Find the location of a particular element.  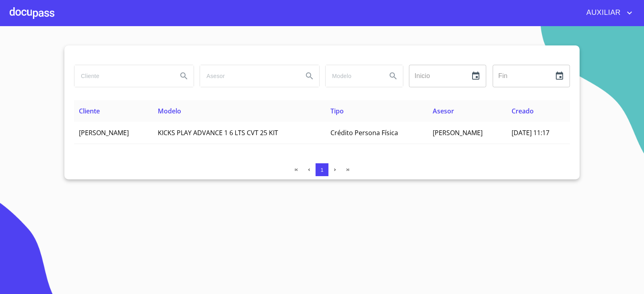

span: Tipo is located at coordinates (337, 111).